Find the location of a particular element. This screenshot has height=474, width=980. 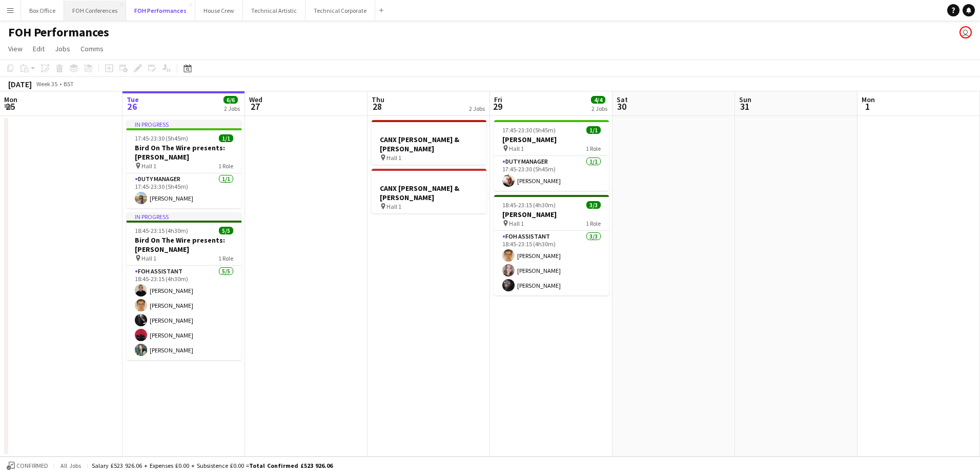

span: 31 is located at coordinates (744, 106).